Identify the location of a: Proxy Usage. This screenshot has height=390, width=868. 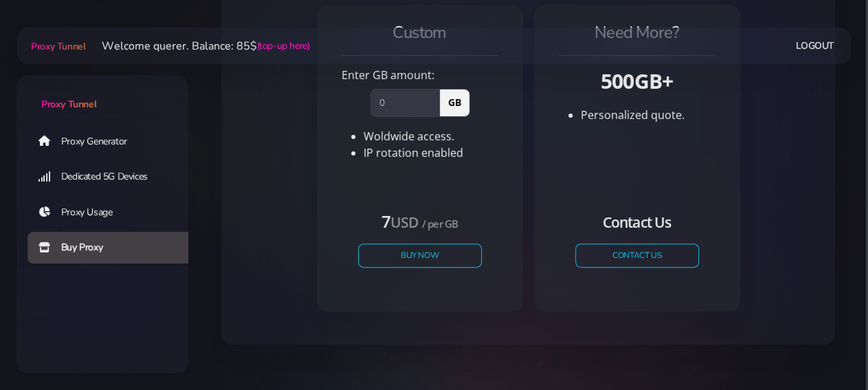
(114, 213).